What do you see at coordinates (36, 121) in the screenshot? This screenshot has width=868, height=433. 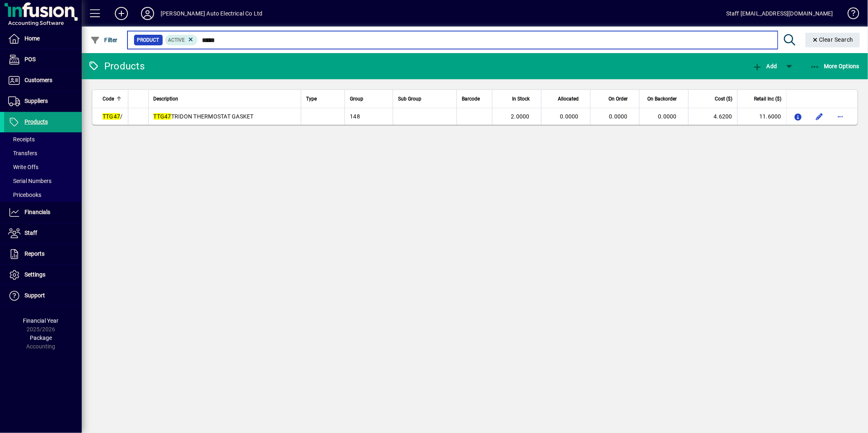 I see `span: Products` at bounding box center [36, 121].